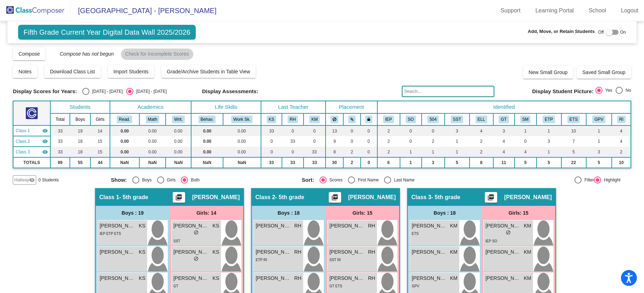  I want to click on span: SST, so click(176, 241).